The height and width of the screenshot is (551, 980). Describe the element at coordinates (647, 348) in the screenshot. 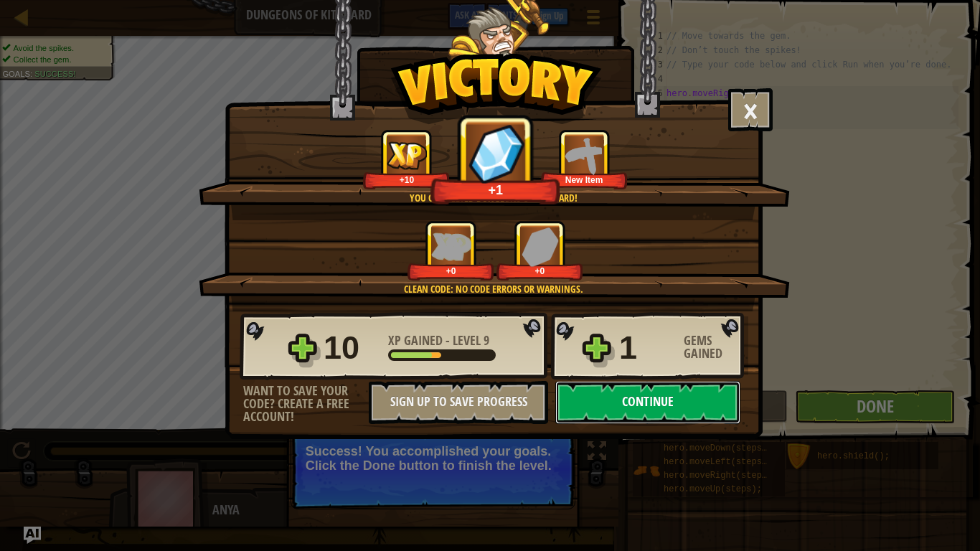

I see `div: 1` at that location.